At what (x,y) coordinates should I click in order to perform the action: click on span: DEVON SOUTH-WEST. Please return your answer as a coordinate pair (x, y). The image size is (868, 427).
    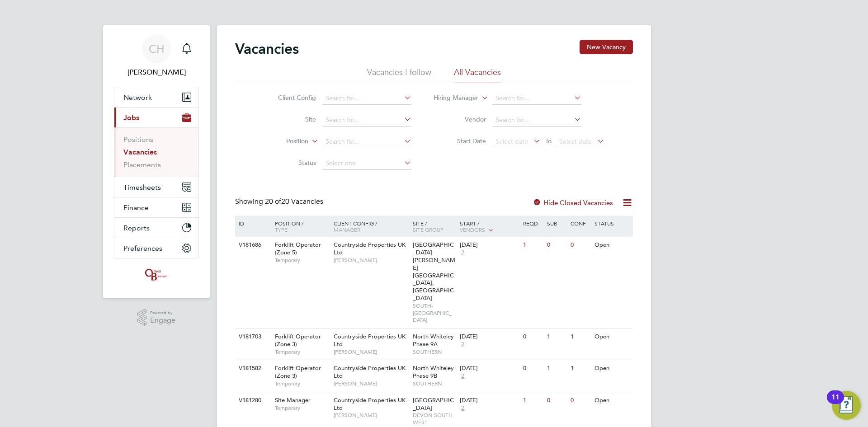
    Looking at the image, I should click on (434, 418).